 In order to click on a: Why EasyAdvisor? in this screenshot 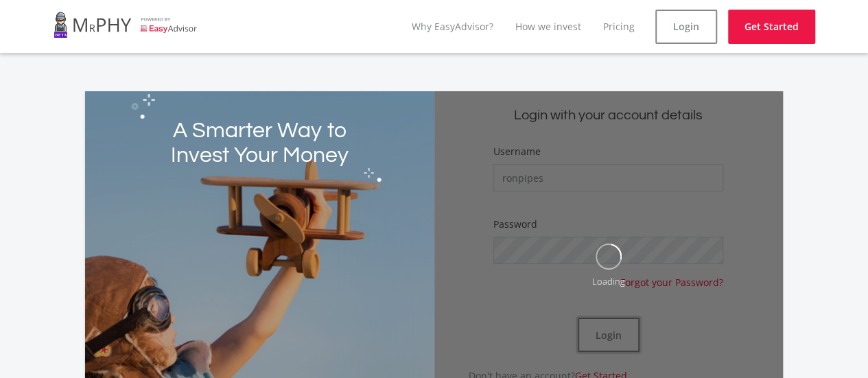, I will do `click(452, 26)`.